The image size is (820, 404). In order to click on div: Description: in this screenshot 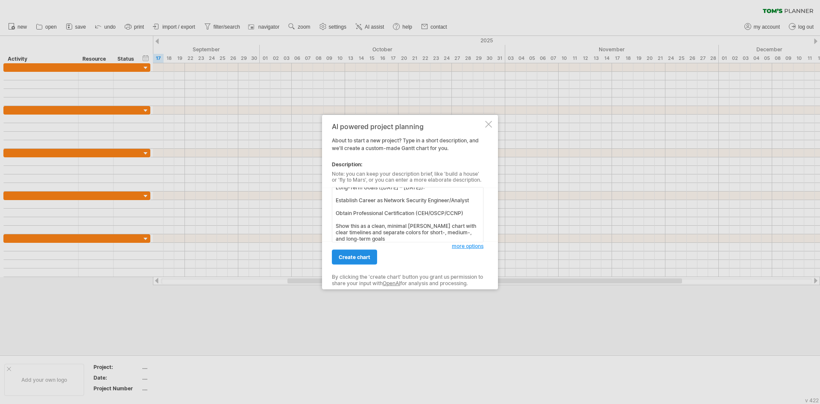, I will do `click(408, 164)`.